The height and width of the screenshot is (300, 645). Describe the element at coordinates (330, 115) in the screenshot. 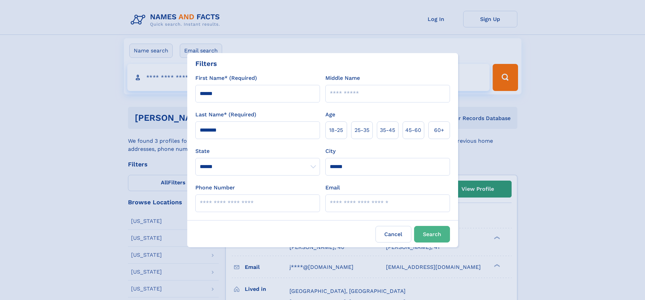

I see `label: Age` at that location.